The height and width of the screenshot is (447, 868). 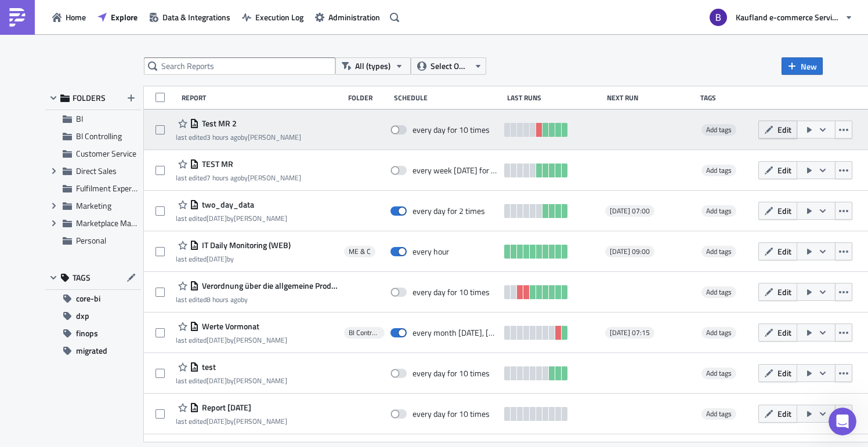 I want to click on span: BI, so click(x=79, y=118).